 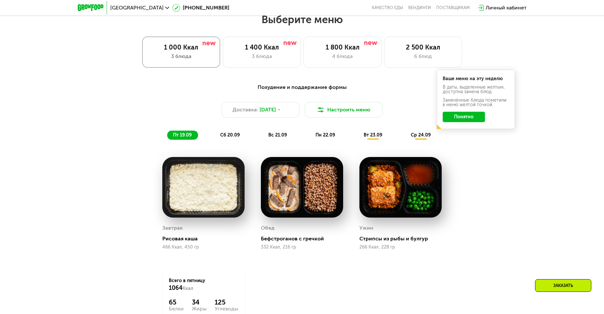 I want to click on span: ср 24.09, so click(x=421, y=135).